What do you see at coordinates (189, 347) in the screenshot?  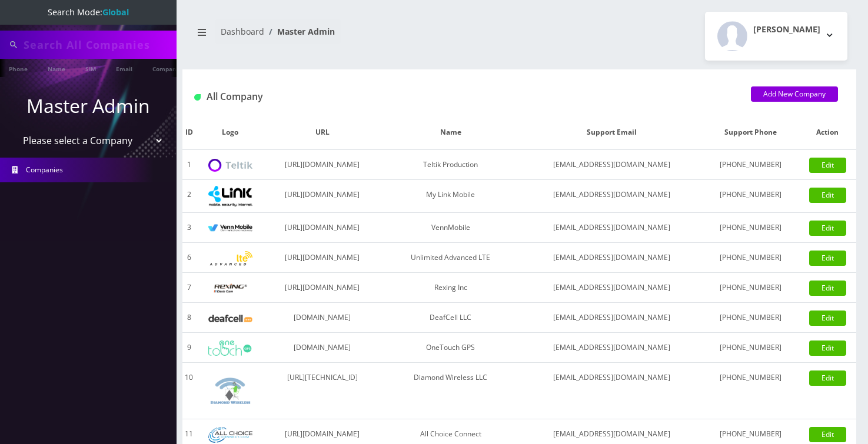 I see `td: 9` at bounding box center [189, 347].